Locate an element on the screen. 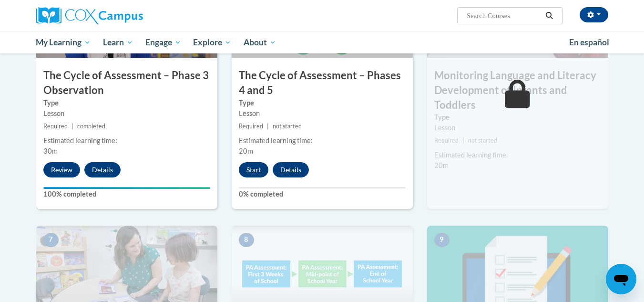 The width and height of the screenshot is (644, 302). h3: The Cycle of Assessment – Phase 3 Observation is located at coordinates (127, 83).